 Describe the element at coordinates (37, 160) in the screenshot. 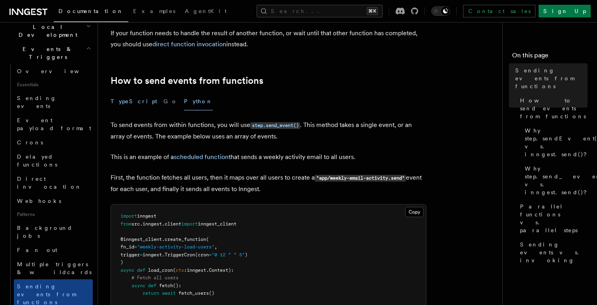

I see `span: Delayed functions` at that location.